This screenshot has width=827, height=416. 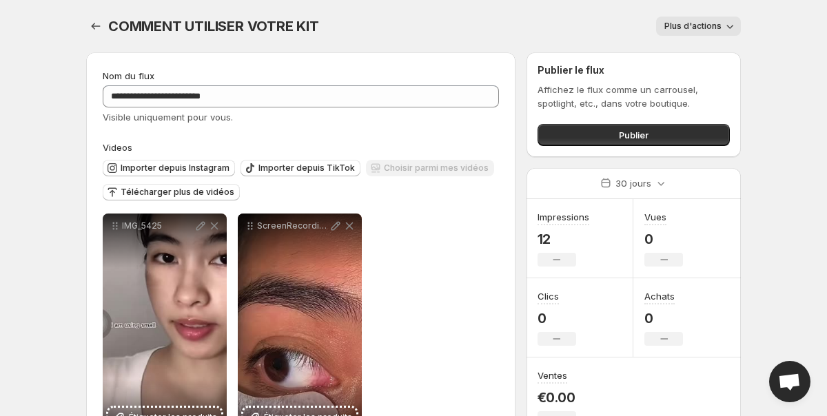 What do you see at coordinates (655, 217) in the screenshot?
I see `h3: Vues` at bounding box center [655, 217].